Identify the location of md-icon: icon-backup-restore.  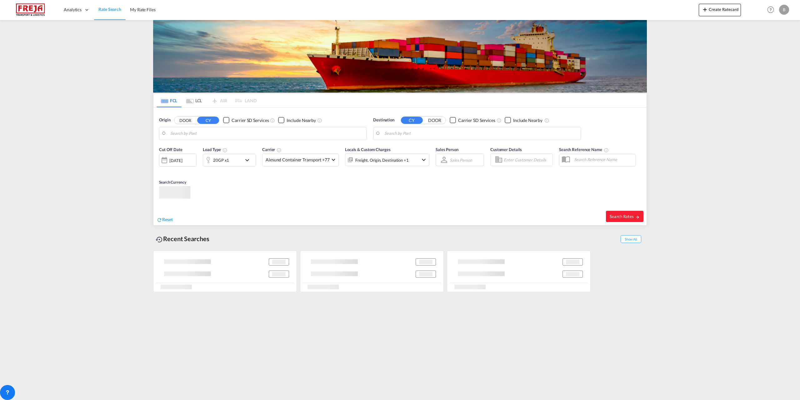
(159, 239).